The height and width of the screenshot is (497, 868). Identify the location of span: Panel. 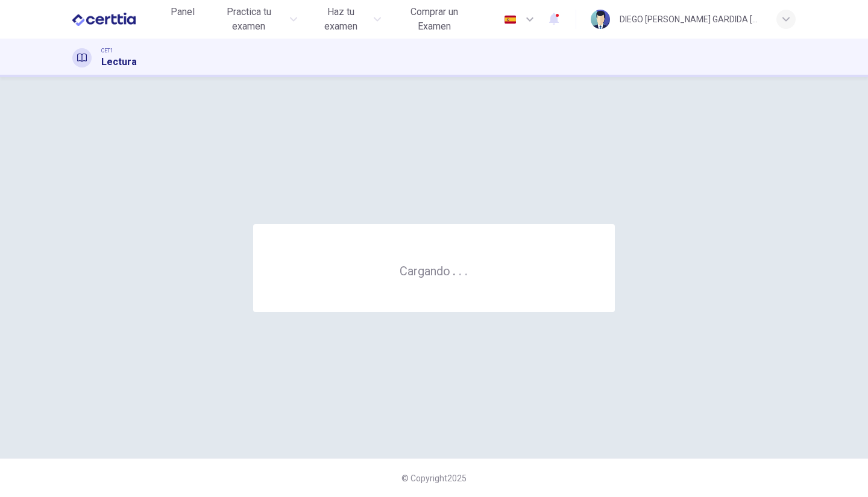
(182, 12).